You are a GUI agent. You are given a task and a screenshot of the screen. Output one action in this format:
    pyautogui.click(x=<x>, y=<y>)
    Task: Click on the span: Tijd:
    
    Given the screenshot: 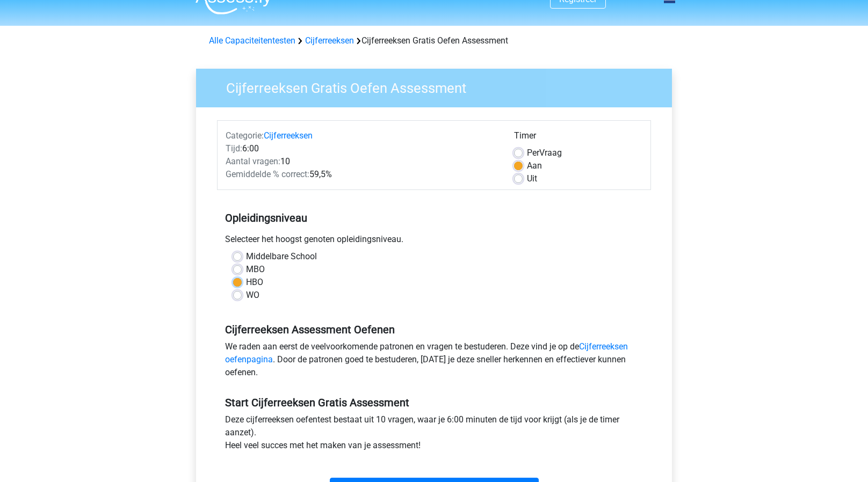 What is the action you would take?
    pyautogui.click(x=234, y=148)
    